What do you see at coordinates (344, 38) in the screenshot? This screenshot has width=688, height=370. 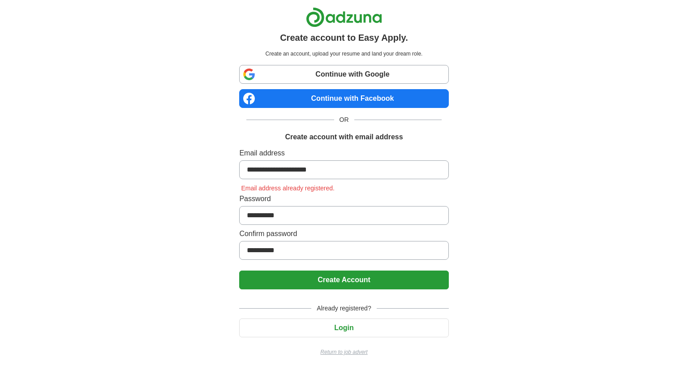 I see `h1: Create account to Easy Apply.` at bounding box center [344, 38].